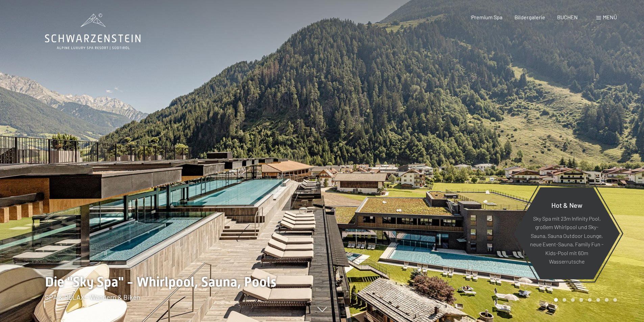  What do you see at coordinates (615, 300) in the screenshot?
I see `div: Carousel Page 8` at bounding box center [615, 300].